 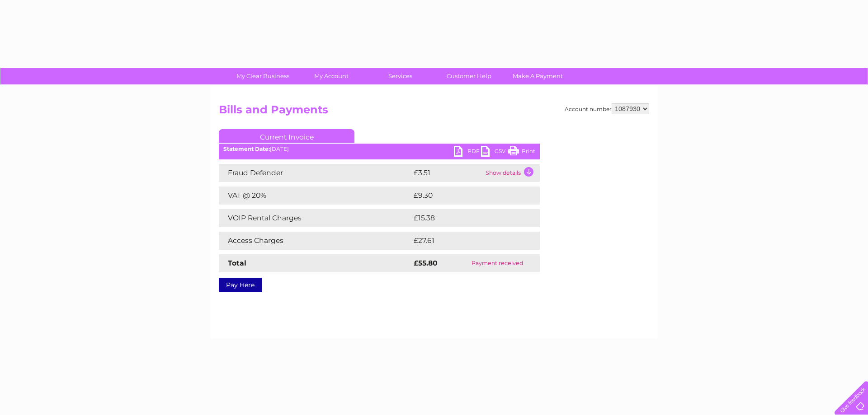 What do you see at coordinates (538, 76) in the screenshot?
I see `a: Make A Payment` at bounding box center [538, 76].